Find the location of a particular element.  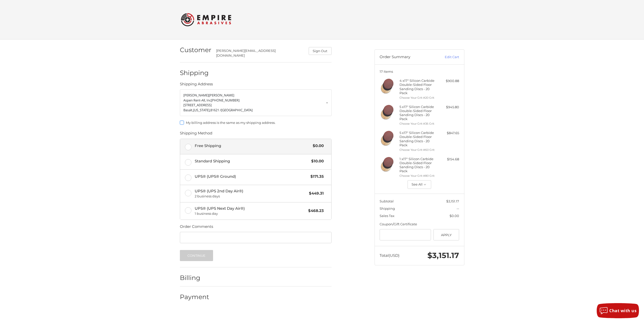

img: Empire Abrasives is located at coordinates (206, 20).